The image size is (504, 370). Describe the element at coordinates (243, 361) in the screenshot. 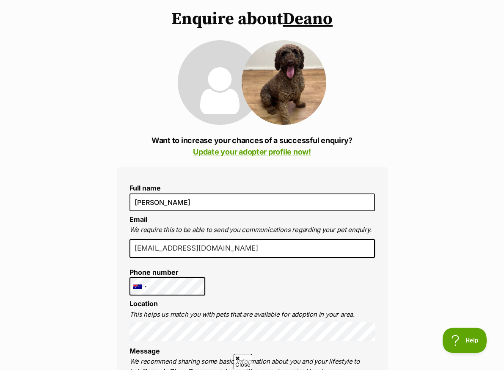

I see `span: Close` at that location.